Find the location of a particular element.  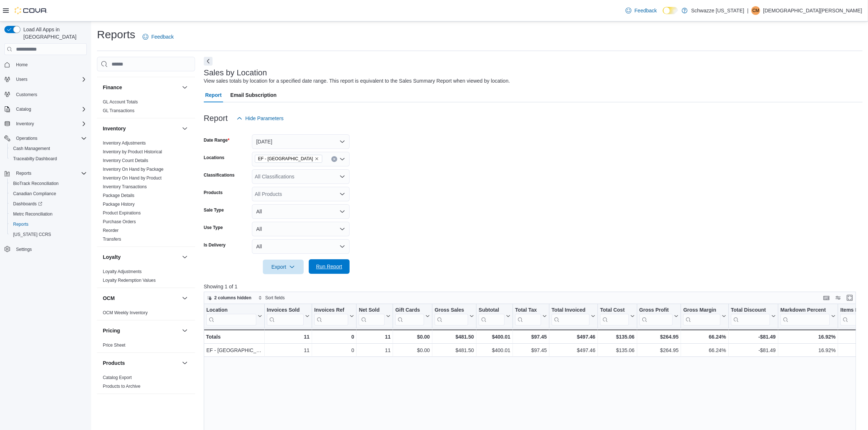

div: Markdown Percent is located at coordinates (805, 316).